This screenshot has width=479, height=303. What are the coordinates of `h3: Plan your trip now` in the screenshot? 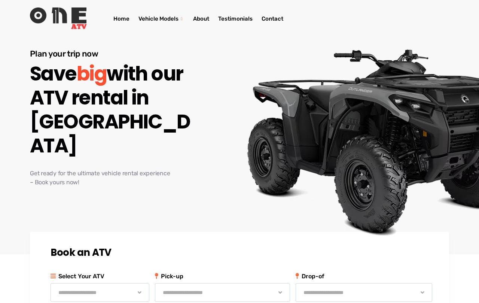 It's located at (116, 54).